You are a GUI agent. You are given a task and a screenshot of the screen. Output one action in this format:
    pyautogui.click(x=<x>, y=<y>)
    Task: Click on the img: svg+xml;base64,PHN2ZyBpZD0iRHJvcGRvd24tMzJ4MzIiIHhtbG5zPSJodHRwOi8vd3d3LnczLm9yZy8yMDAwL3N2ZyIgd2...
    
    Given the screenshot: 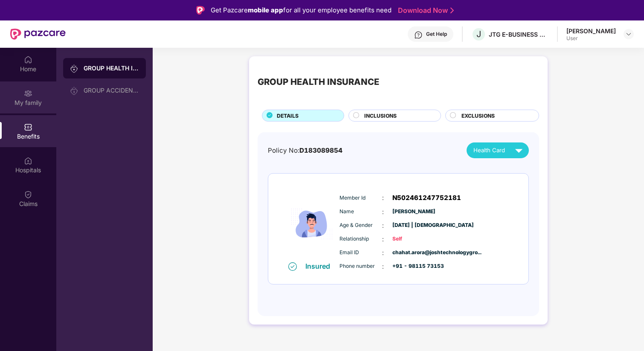 What is the action you would take?
    pyautogui.click(x=628, y=34)
    